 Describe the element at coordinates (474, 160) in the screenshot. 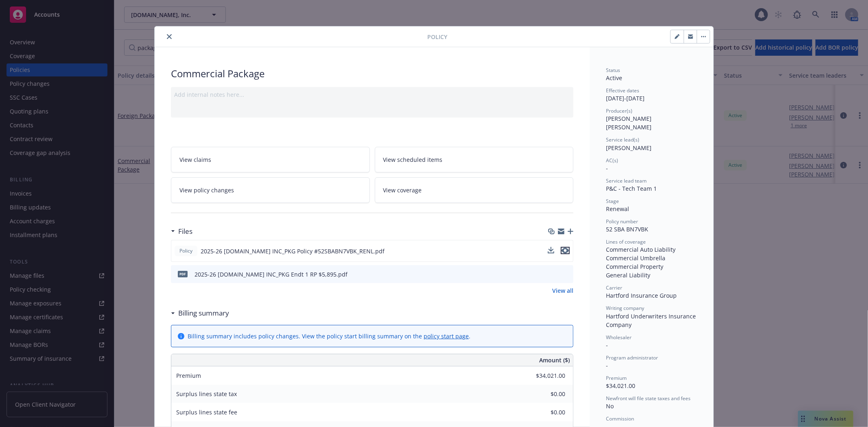

I see `a: View scheduled items` at that location.